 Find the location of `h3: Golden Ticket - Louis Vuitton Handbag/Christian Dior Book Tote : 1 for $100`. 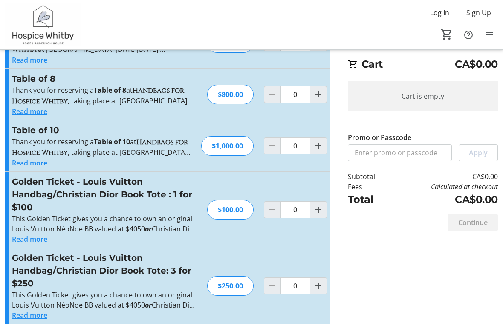

h3: Golden Ticket - Louis Vuitton Handbag/Christian Dior Book Tote : 1 for $100 is located at coordinates (104, 195).